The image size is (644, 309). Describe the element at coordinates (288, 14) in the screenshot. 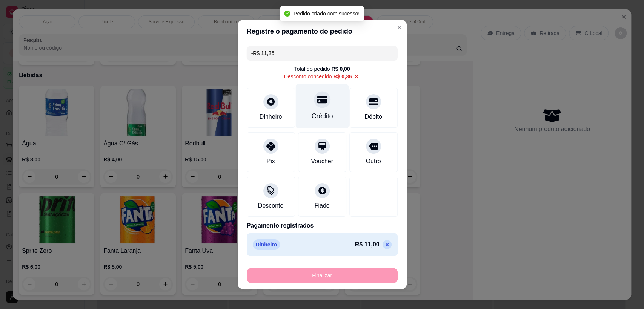

I see `span: check-circle` at that location.